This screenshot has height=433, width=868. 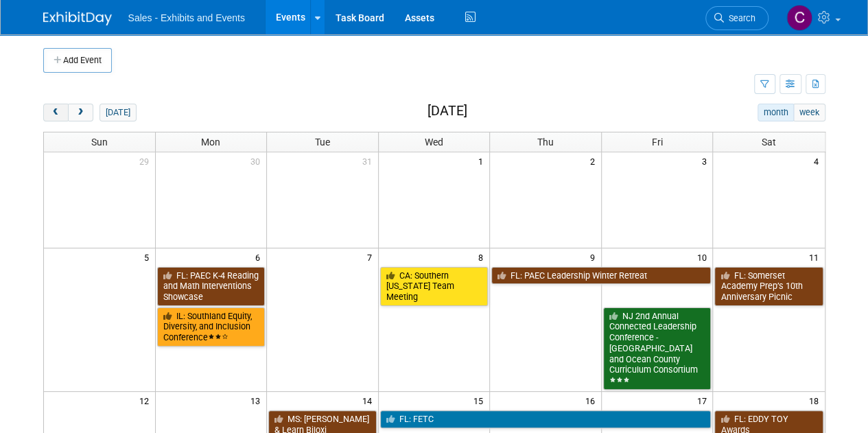 What do you see at coordinates (149, 257) in the screenshot?
I see `span: 5` at bounding box center [149, 257].